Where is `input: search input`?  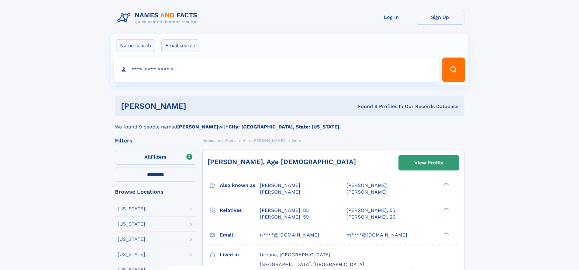
input: search input is located at coordinates (277, 70).